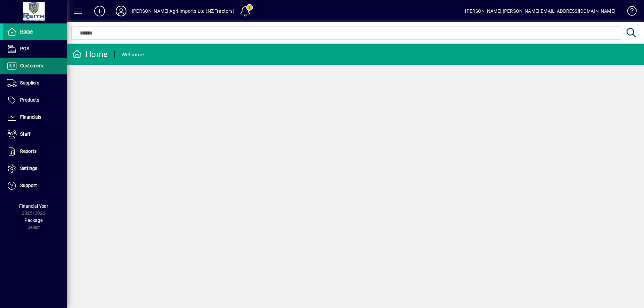 The height and width of the screenshot is (308, 644). Describe the element at coordinates (35, 185) in the screenshot. I see `a: Support` at that location.